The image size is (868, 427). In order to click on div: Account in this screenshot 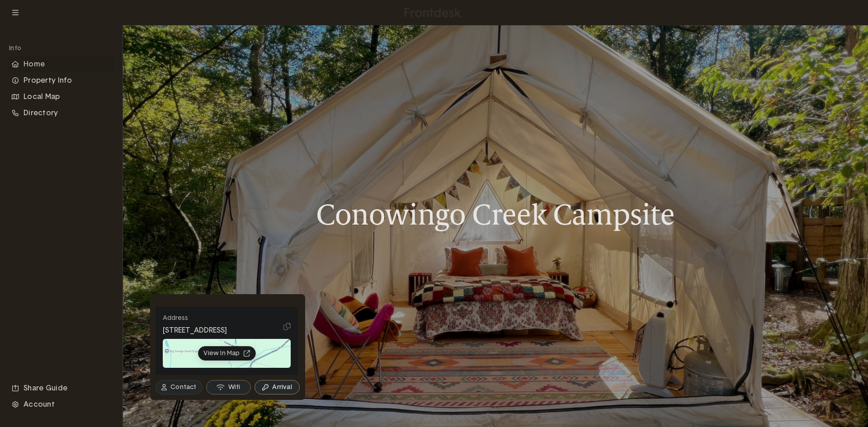, I will do `click(61, 404)`.